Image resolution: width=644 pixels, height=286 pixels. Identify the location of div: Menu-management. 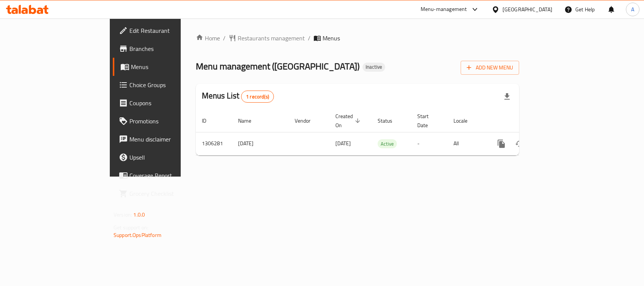
(443, 10).